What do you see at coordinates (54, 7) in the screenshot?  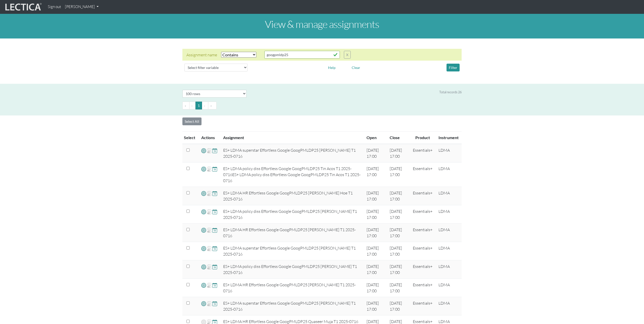 I see `a: Sign out` at bounding box center [54, 7].